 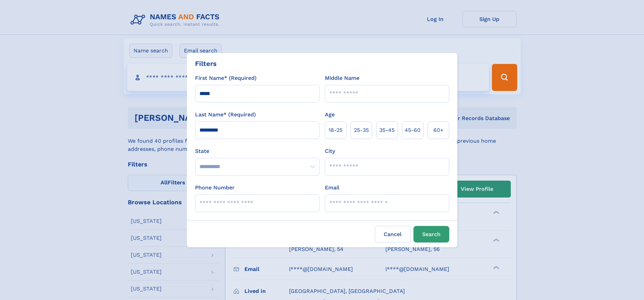 I want to click on label: First Name* (Required), so click(x=226, y=78).